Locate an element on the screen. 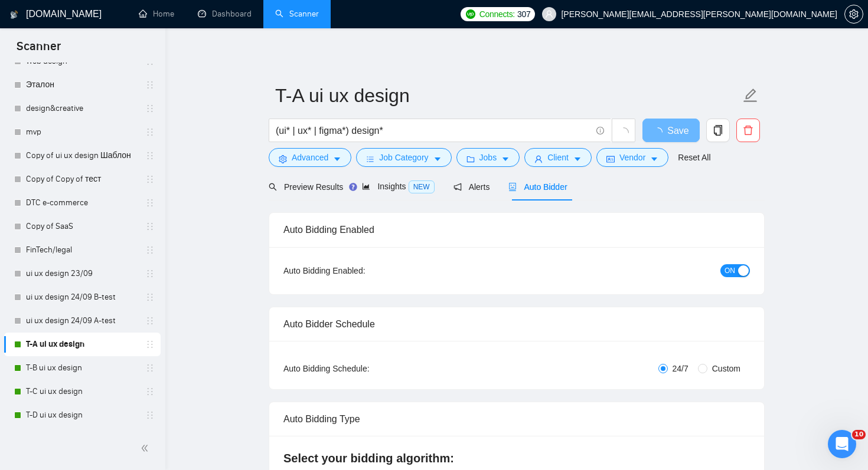 Image resolution: width=868 pixels, height=470 pixels. a: T-D ui ux design is located at coordinates (82, 416).